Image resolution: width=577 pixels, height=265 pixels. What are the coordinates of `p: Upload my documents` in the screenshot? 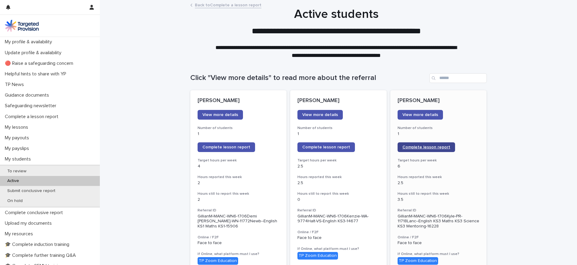 It's located at (29, 223).